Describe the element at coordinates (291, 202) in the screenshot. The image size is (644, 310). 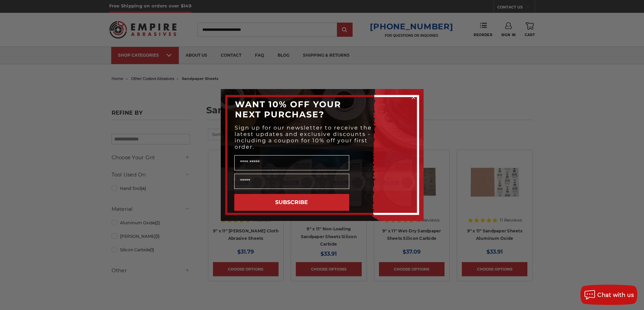
I see `button: SUBSCRIBE` at that location.